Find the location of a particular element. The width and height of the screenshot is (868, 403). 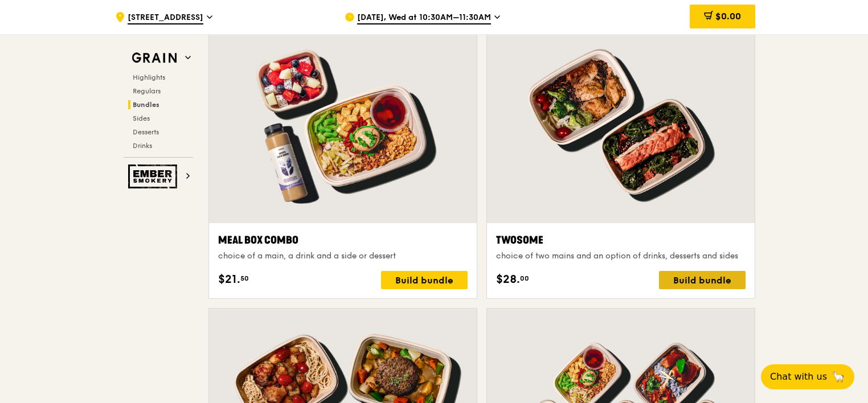

button: Chat with us🦙 is located at coordinates (808, 377).